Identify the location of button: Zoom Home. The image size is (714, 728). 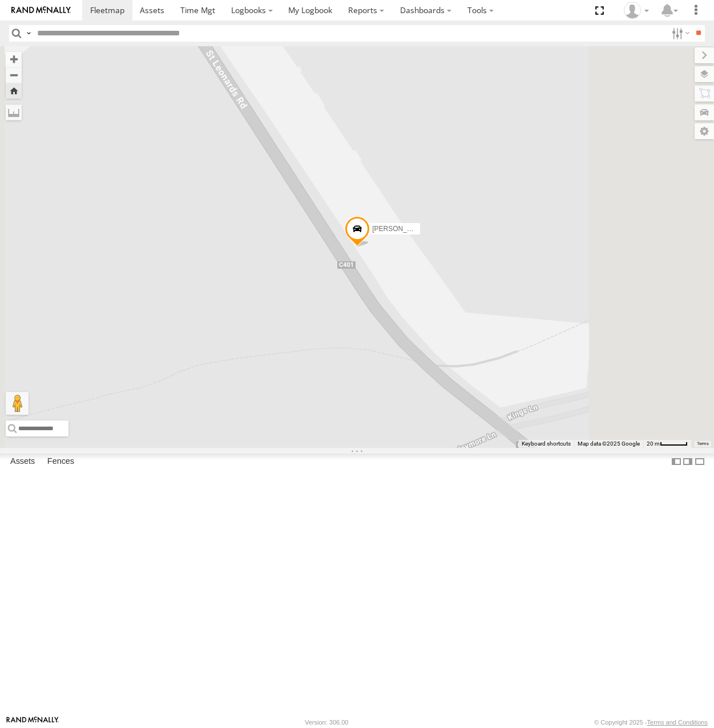
(14, 91).